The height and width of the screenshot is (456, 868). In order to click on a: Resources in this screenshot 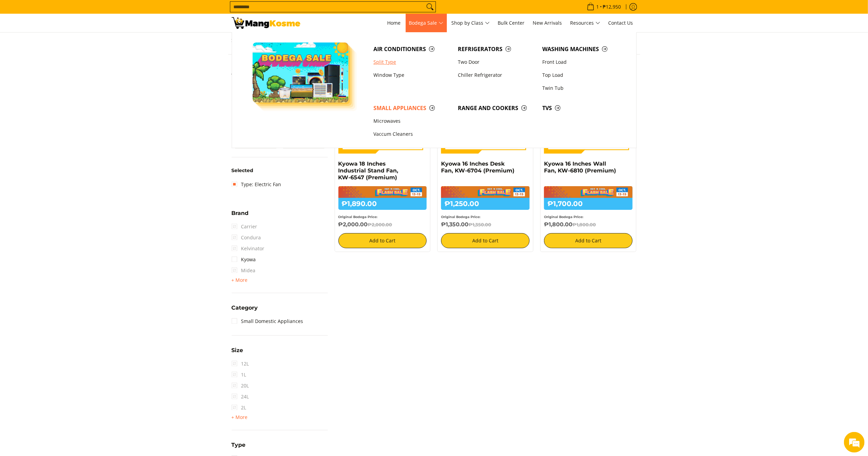, I will do `click(585, 23)`.